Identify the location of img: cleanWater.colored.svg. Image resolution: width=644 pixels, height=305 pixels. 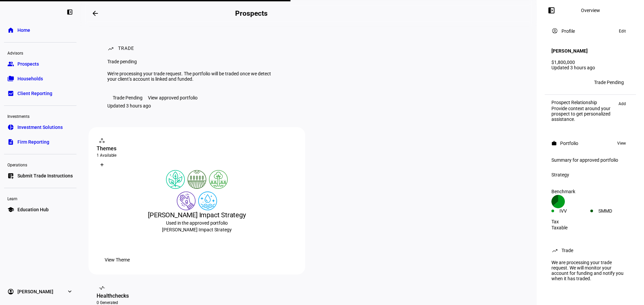
(207, 201).